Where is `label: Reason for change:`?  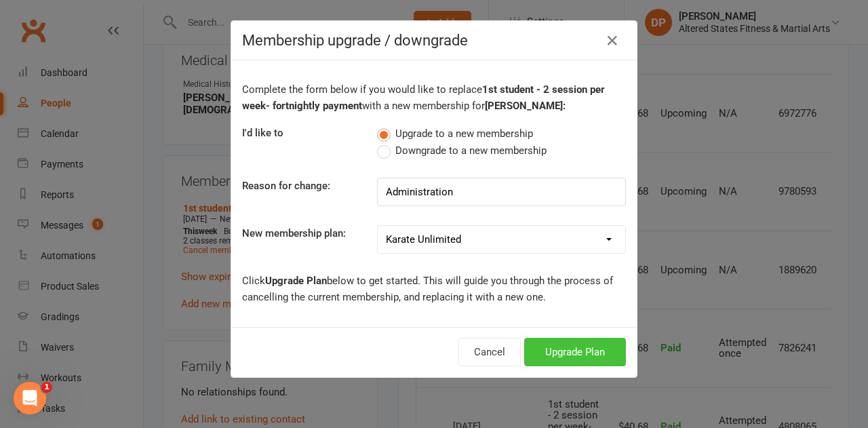
label: Reason for change: is located at coordinates (286, 186).